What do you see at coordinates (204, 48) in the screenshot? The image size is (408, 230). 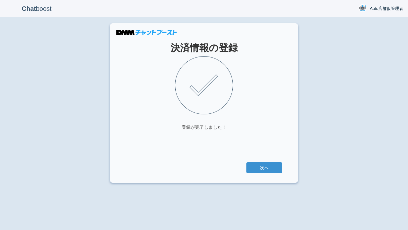 I see `h1: 決済情報の登録` at bounding box center [204, 48].